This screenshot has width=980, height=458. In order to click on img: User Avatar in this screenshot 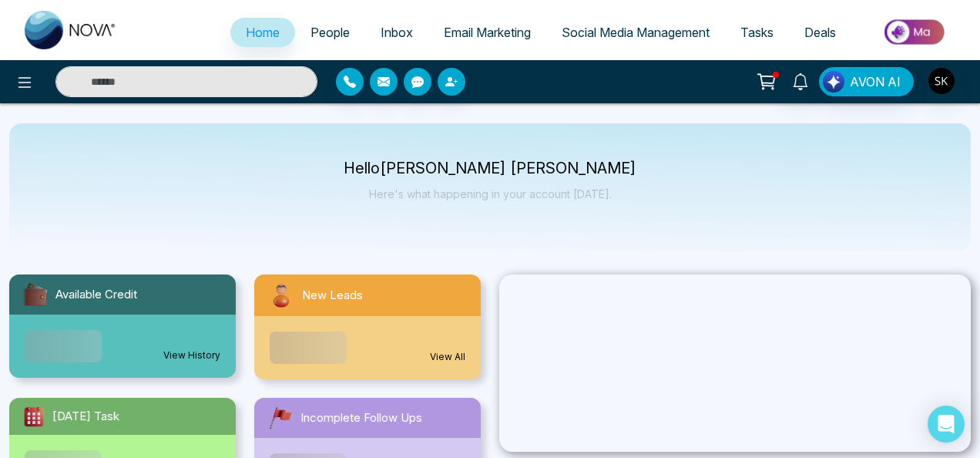, I will do `click(942, 81)`.